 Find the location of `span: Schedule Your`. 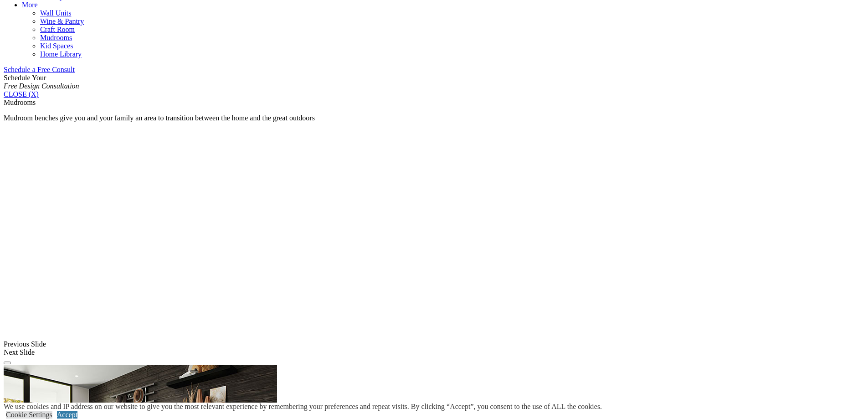

span: Schedule Your is located at coordinates (41, 81).